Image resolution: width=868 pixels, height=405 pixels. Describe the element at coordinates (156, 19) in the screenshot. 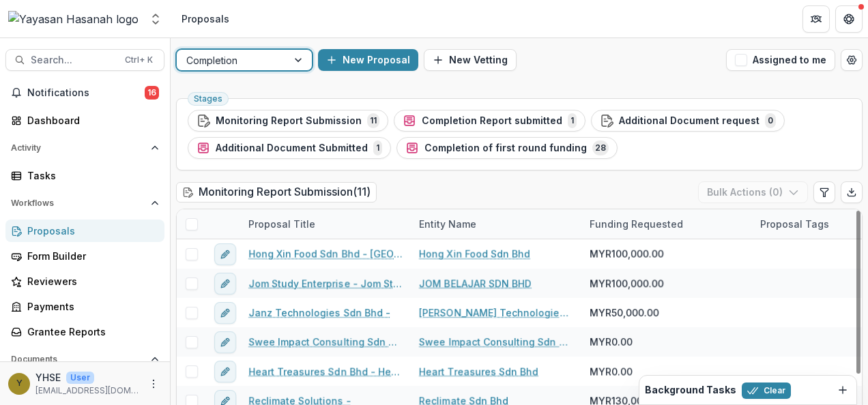

I see `button: Open entity switcher` at that location.